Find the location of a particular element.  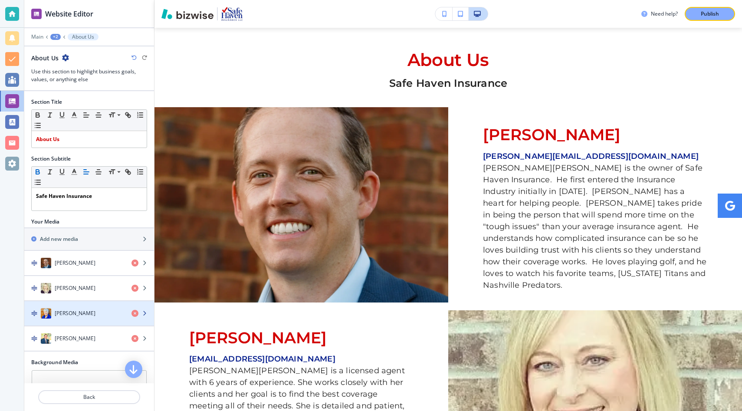

h2: Background Media is located at coordinates (89, 362).